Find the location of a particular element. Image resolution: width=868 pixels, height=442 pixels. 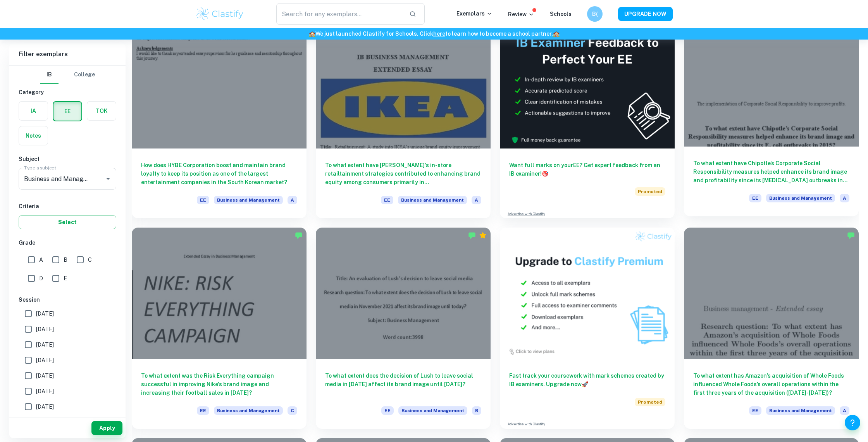

h6: Subject is located at coordinates (67, 159).